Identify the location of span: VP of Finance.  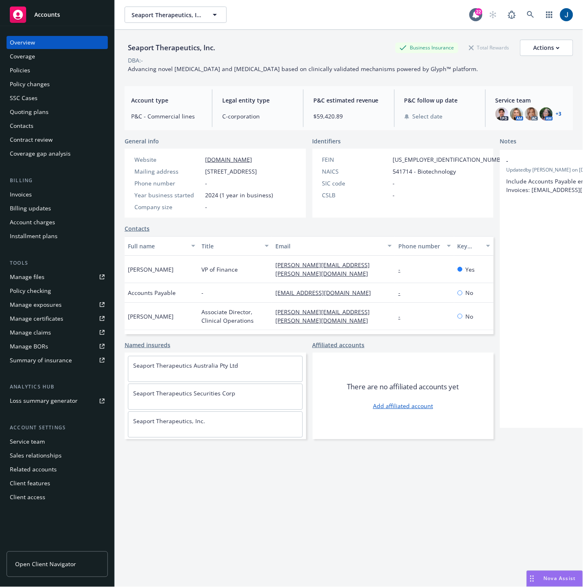
(220, 269).